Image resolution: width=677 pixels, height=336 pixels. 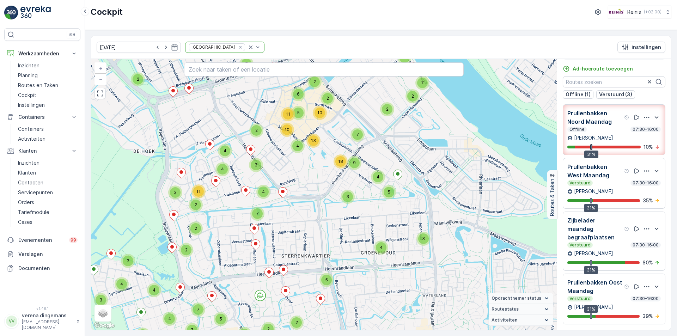 I want to click on a: Containers, so click(x=48, y=129).